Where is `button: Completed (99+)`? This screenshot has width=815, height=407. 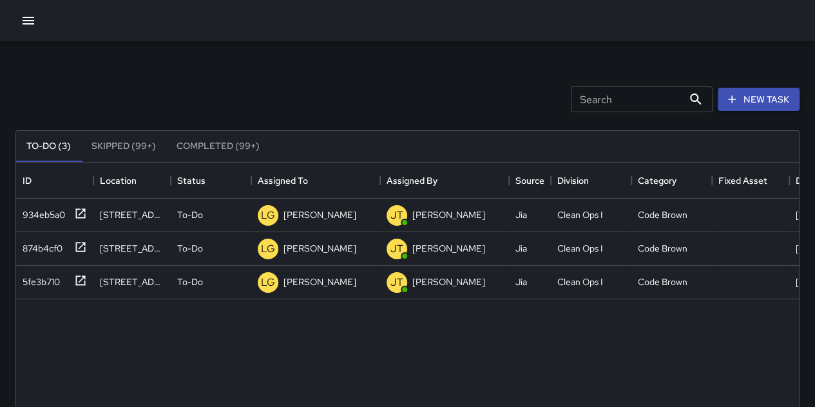
button: Completed (99+) is located at coordinates (218, 146).